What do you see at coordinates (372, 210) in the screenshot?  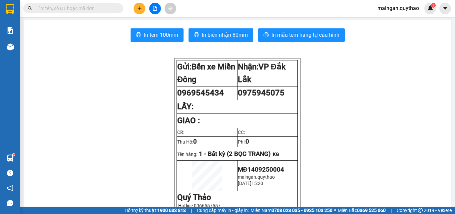 I see `strong: 0369 525 060` at bounding box center [372, 210].